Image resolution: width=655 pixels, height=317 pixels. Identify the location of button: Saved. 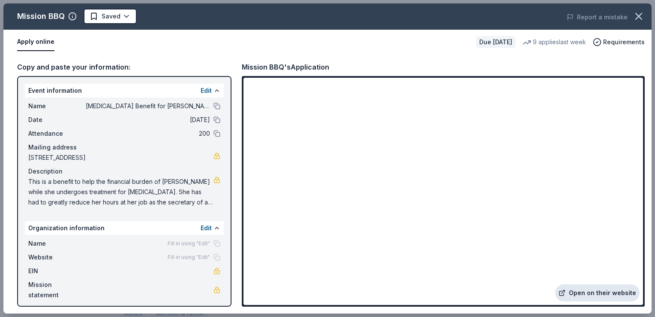
(110, 16).